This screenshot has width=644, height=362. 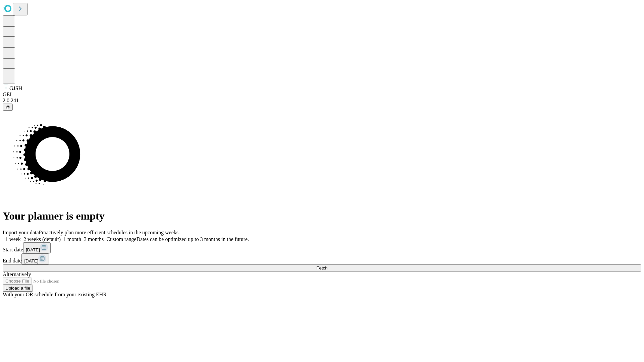 I want to click on span: Custom range, so click(x=121, y=240).